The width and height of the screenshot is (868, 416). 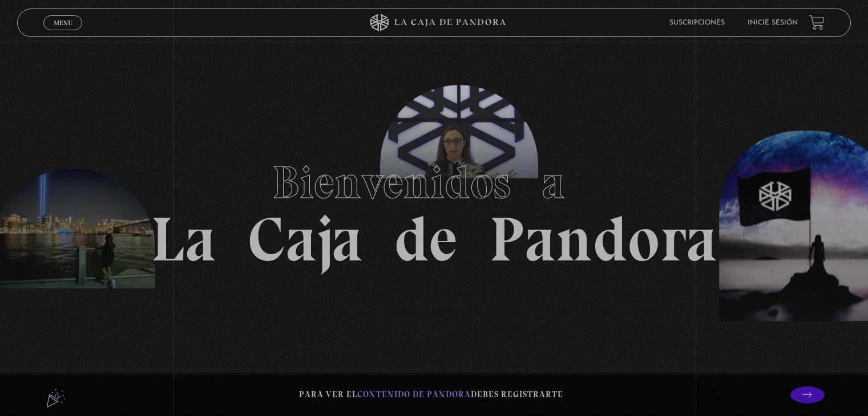 I want to click on span: Bienvenidos a, so click(x=434, y=183).